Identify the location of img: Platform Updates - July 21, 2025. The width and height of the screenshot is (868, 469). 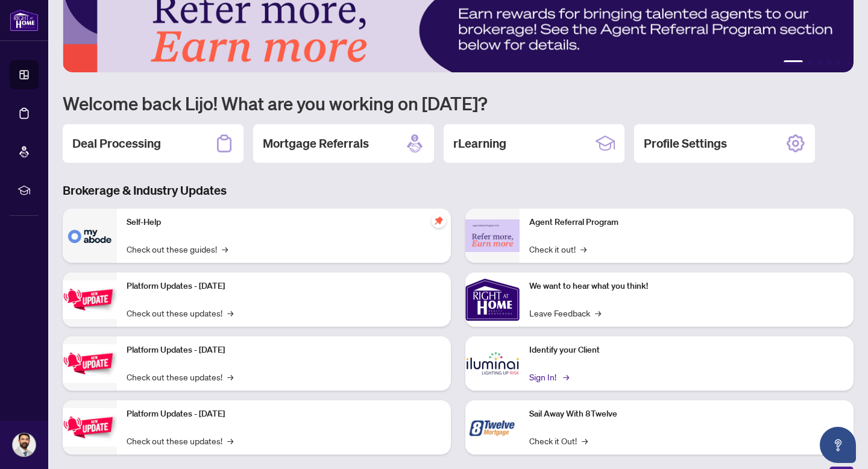
(89, 299).